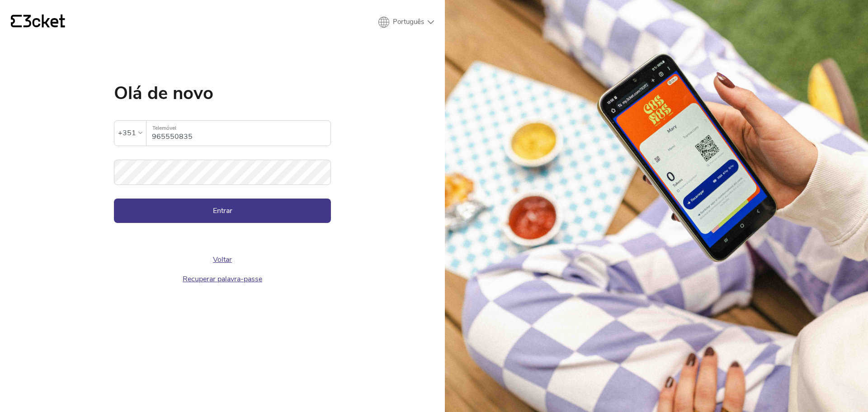 The width and height of the screenshot is (868, 412). Describe the element at coordinates (222, 259) in the screenshot. I see `a: Voltar` at that location.